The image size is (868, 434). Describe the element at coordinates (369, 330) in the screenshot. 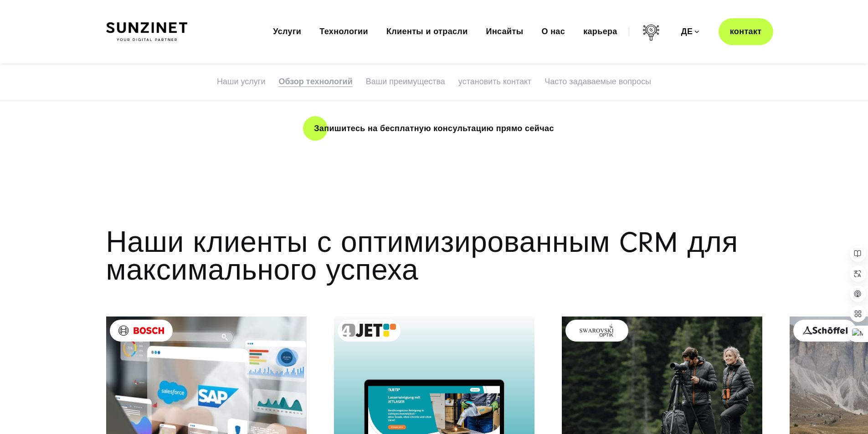

I see `img: Логотип клиента 4 Насыщенно-чёрный/цветной — Цифровое агентство SUNZINET` at that location.